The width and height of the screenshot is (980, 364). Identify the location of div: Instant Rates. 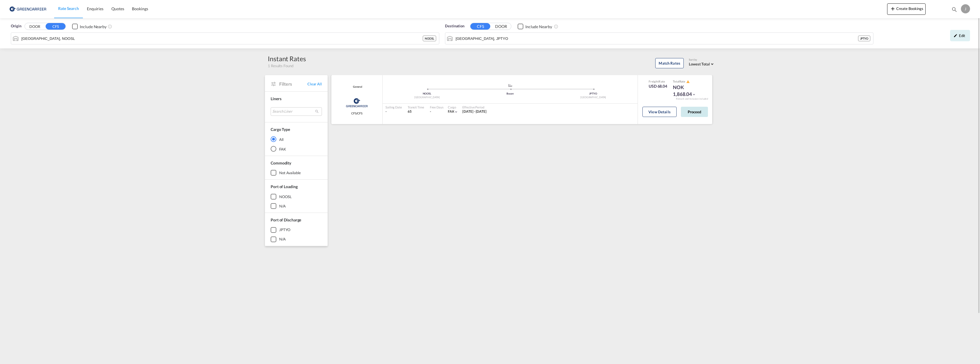
(287, 59).